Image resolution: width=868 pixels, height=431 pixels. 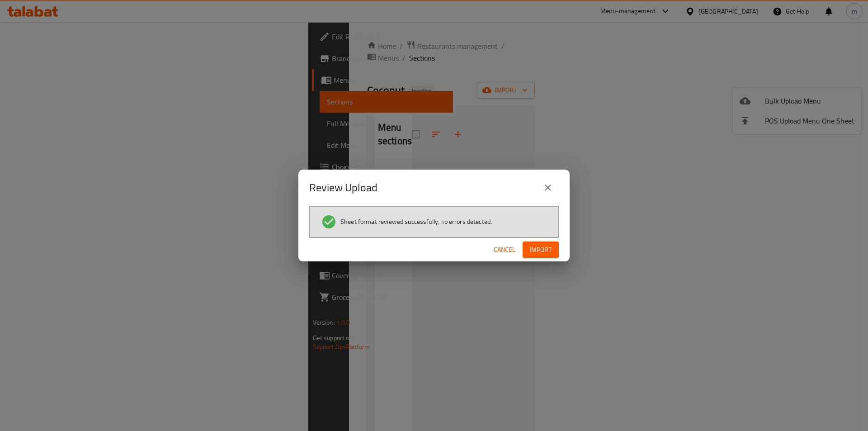 What do you see at coordinates (343, 188) in the screenshot?
I see `h2: Review Upload` at bounding box center [343, 188].